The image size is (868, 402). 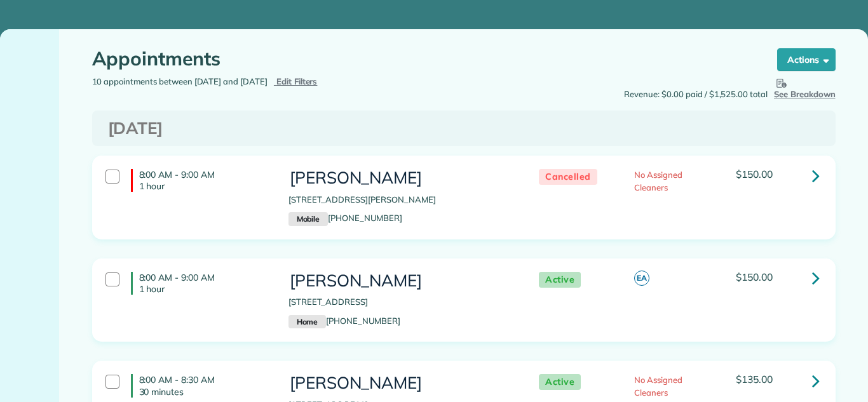 I want to click on h1: Appointments, so click(x=422, y=59).